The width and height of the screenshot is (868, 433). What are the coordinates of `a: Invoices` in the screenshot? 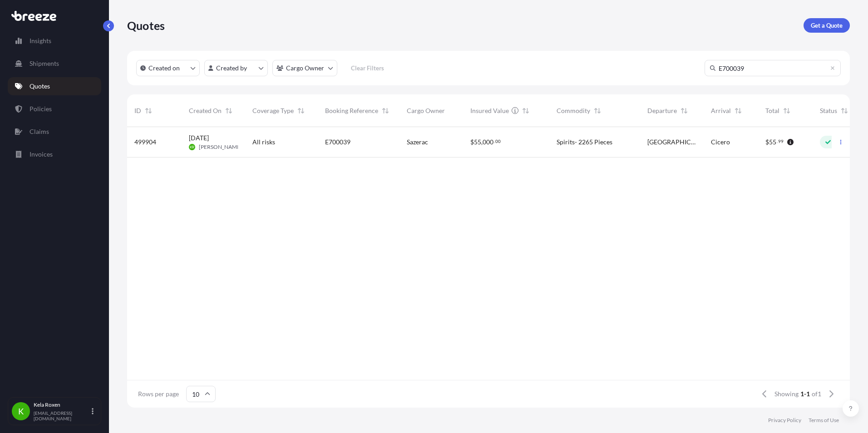 It's located at (55, 154).